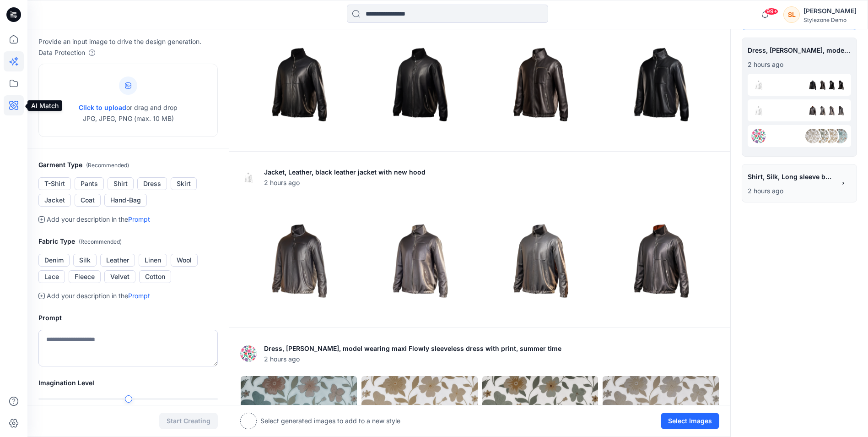 This screenshot has width=868, height=437. What do you see at coordinates (66, 409) in the screenshot?
I see `p: Closer to input image` at bounding box center [66, 409].